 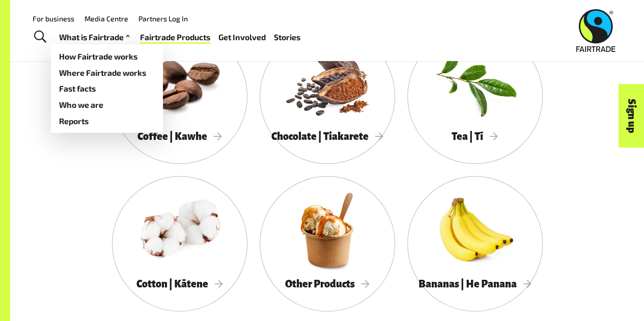 I want to click on a: Fairtrade Products, so click(x=175, y=37).